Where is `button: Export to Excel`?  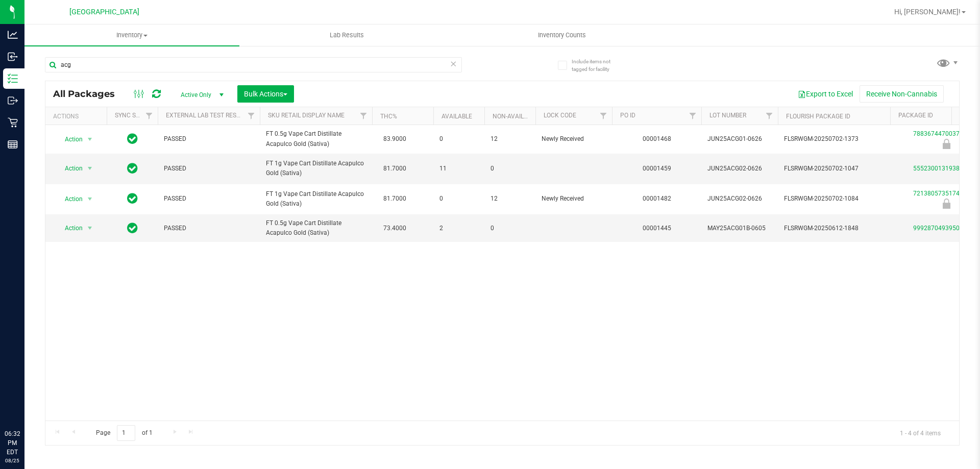 button: Export to Excel is located at coordinates (825, 94).